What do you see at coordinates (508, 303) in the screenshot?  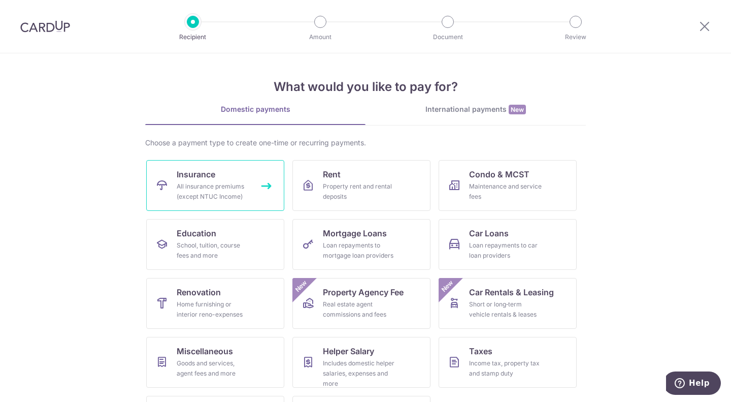 I see `a: Car Rentals & LeasingShort or long‑term vehicle rentals & leasesNew` at bounding box center [508, 303].